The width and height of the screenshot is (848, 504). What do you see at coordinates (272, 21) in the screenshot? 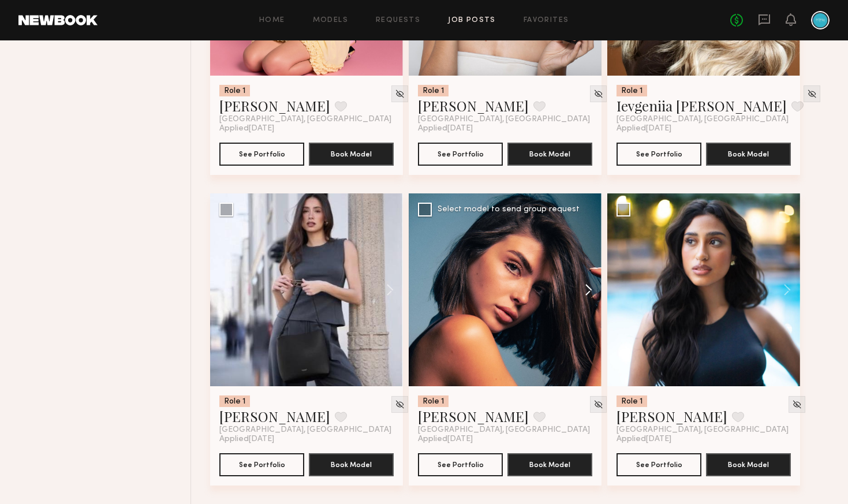
I see `a: Home` at bounding box center [272, 21].